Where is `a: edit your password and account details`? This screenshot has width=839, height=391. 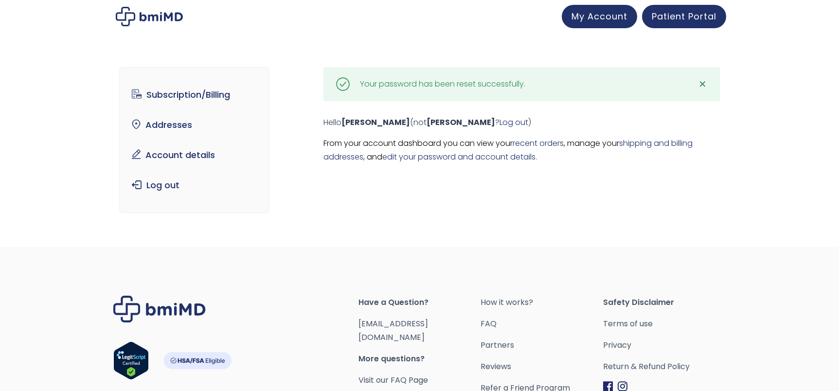 a: edit your password and account details is located at coordinates (459, 157).